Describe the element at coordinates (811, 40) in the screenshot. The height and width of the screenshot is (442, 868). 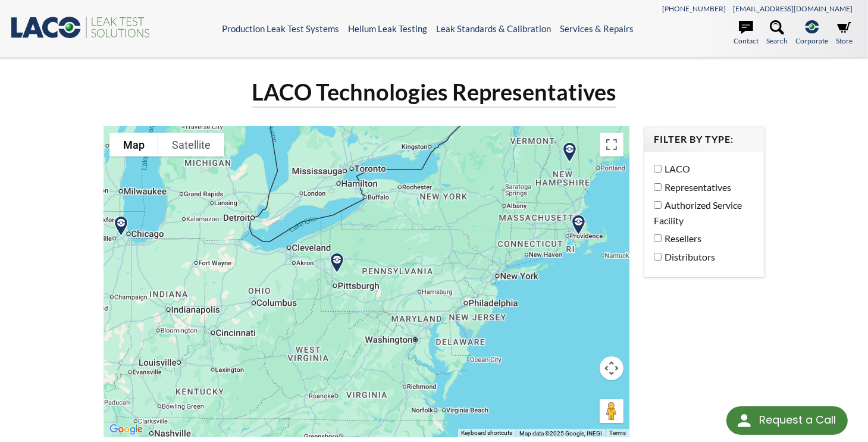
I see `span: Corporate` at that location.